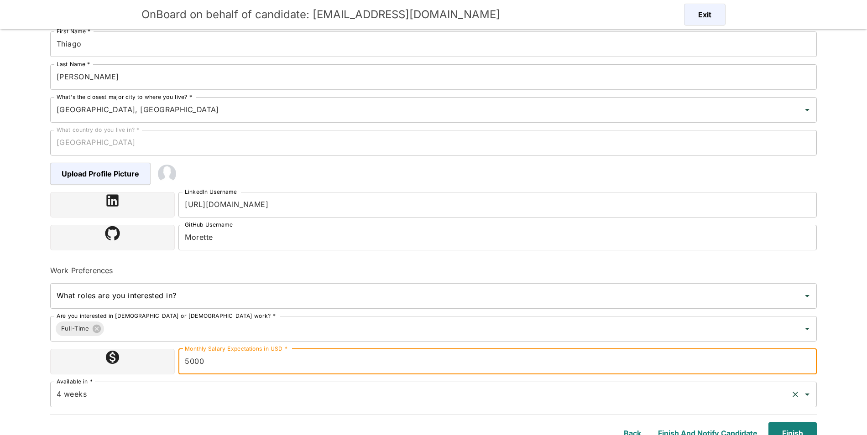  What do you see at coordinates (211, 192) in the screenshot?
I see `label: LinkedIn Username` at bounding box center [211, 192].